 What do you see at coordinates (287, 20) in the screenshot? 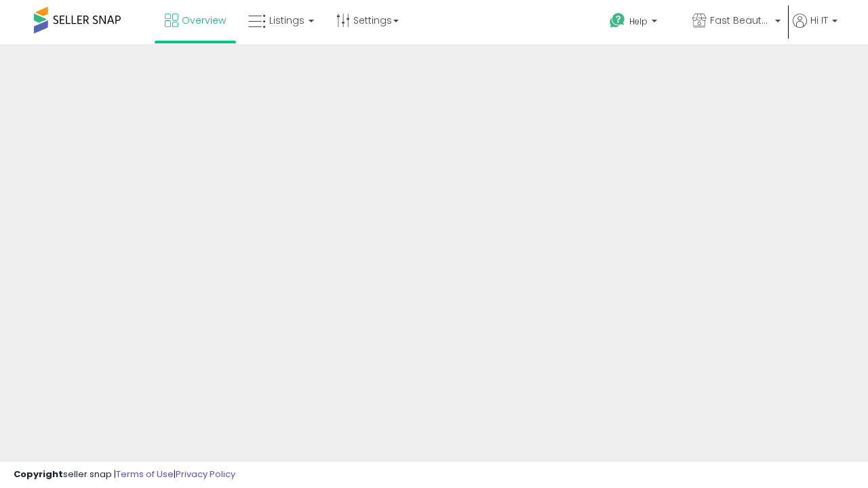
I see `span: Listings` at bounding box center [287, 20].